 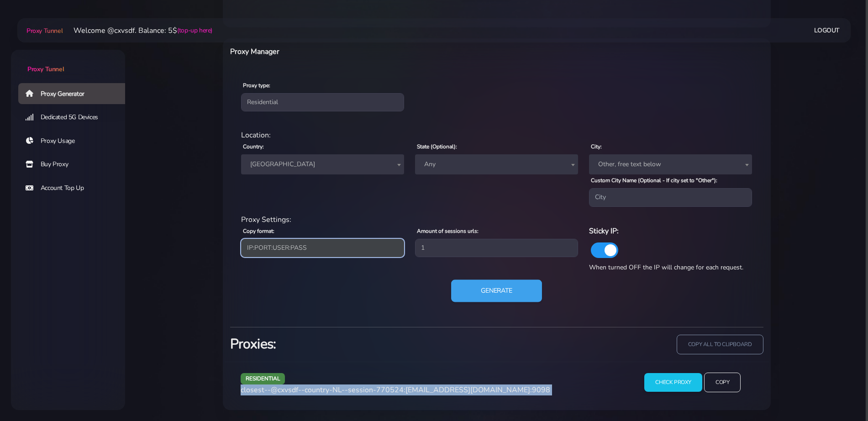 I want to click on label: Copy format:, so click(x=259, y=231).